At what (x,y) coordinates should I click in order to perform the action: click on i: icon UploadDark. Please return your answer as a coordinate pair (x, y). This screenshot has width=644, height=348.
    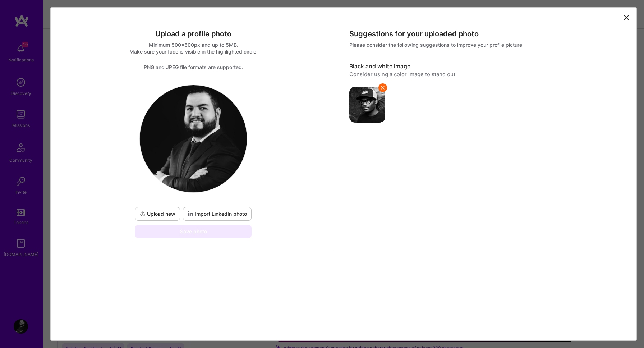
    Looking at the image, I should click on (143, 214).